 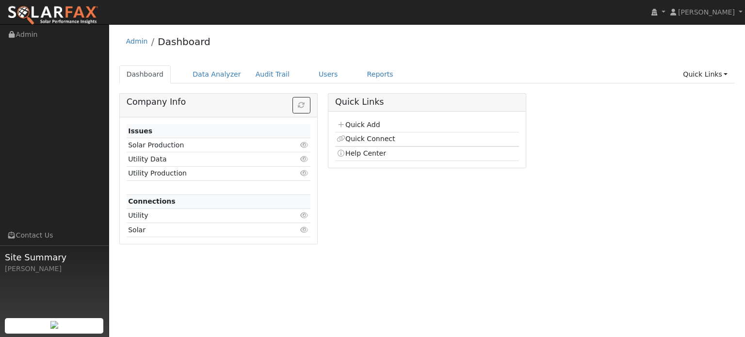 I want to click on a: Reports, so click(x=380, y=74).